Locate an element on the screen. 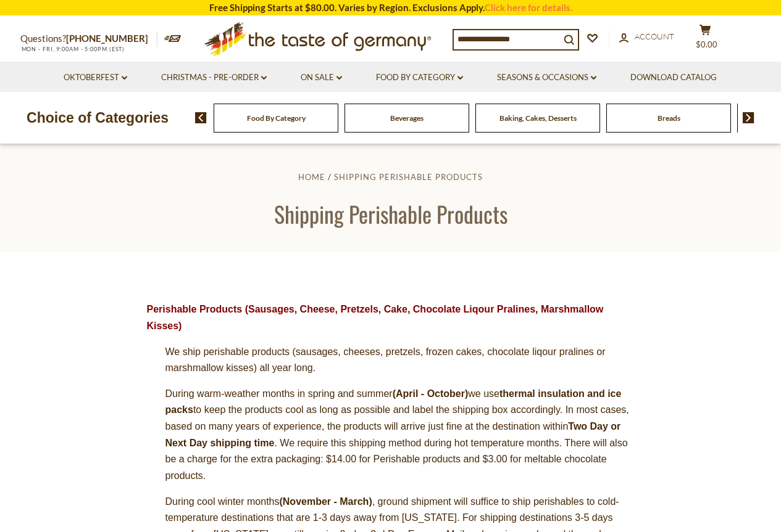 This screenshot has width=781, height=532. img: previous arrow is located at coordinates (200, 118).